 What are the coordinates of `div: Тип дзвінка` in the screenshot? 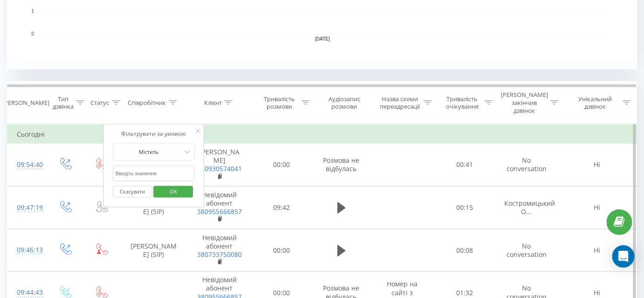 It's located at (63, 103).